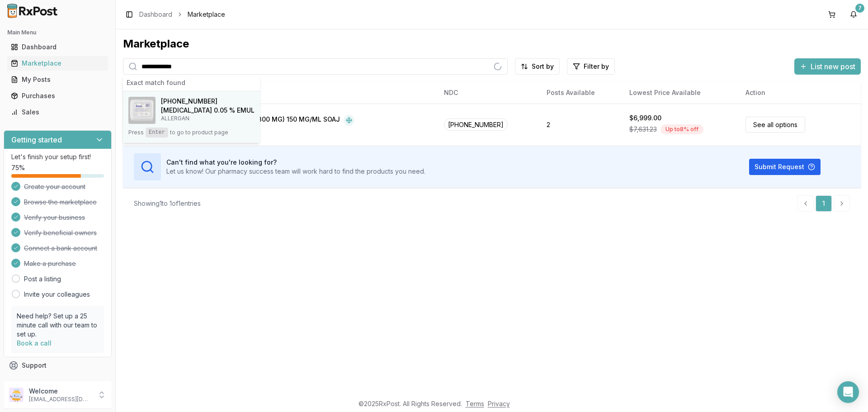  What do you see at coordinates (57, 325) in the screenshot?
I see `p: Need help? Set up a 25 minute call with our team to set up.` at bounding box center [57, 325].